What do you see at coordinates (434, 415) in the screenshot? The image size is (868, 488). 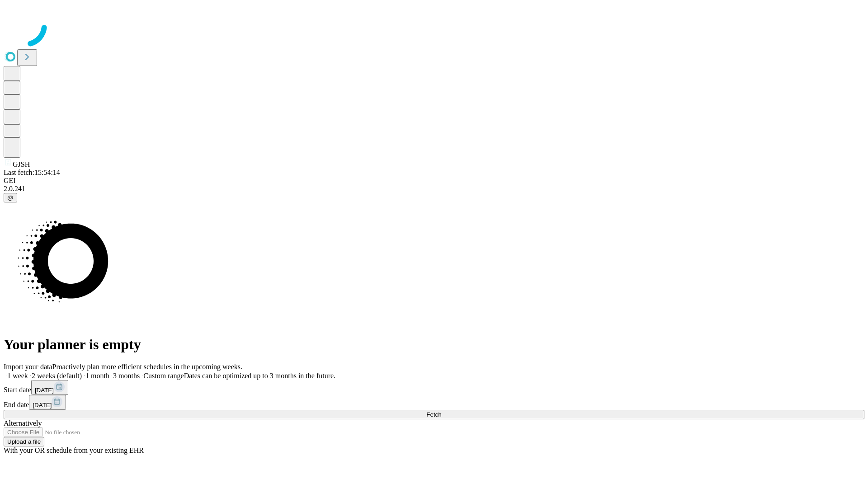 I see `button: Fetch` at bounding box center [434, 415].